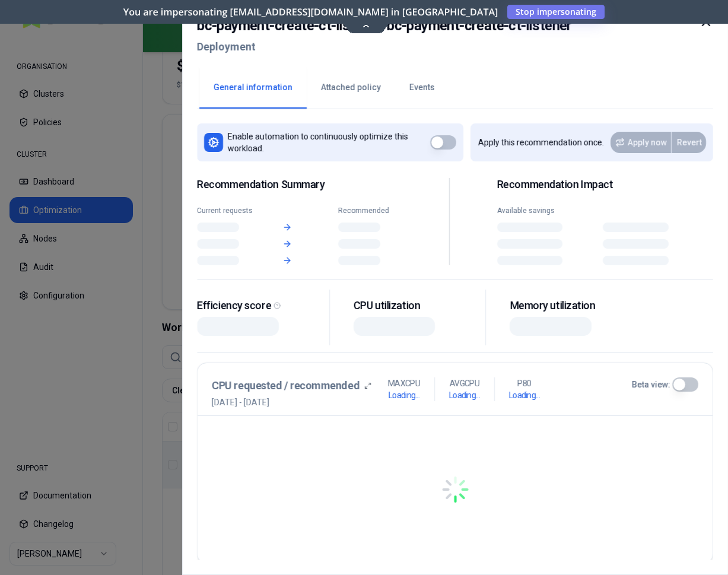  Describe the element at coordinates (540, 142) in the screenshot. I see `p: Apply this recommendation once.` at that location.